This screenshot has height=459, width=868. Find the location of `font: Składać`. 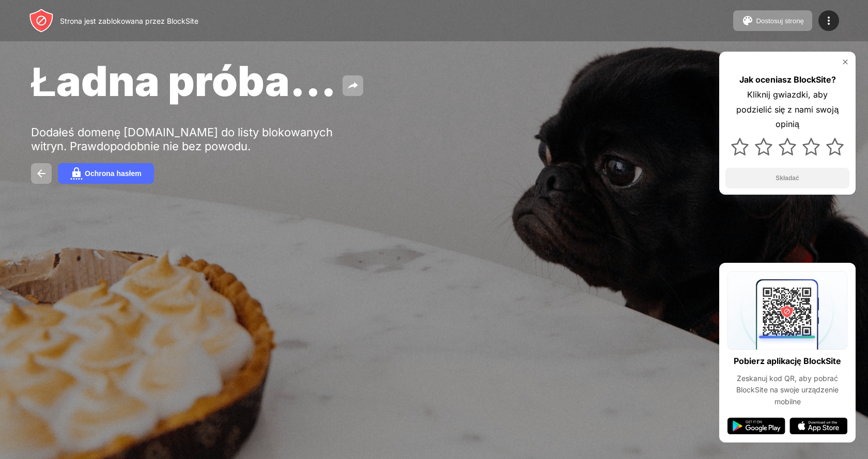

font: Składać is located at coordinates (787, 178).